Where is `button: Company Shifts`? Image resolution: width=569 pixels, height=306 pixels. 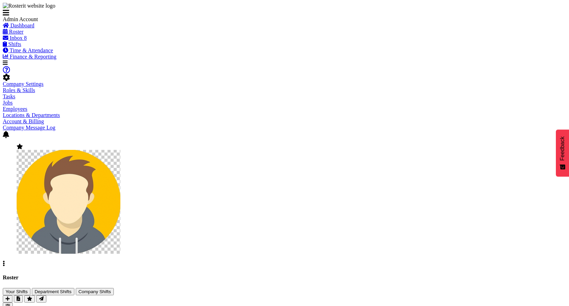
button: Company Shifts is located at coordinates (95, 291).